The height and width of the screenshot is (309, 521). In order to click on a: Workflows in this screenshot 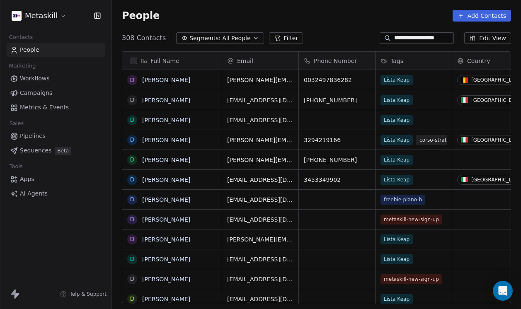, I will do `click(56, 78)`.